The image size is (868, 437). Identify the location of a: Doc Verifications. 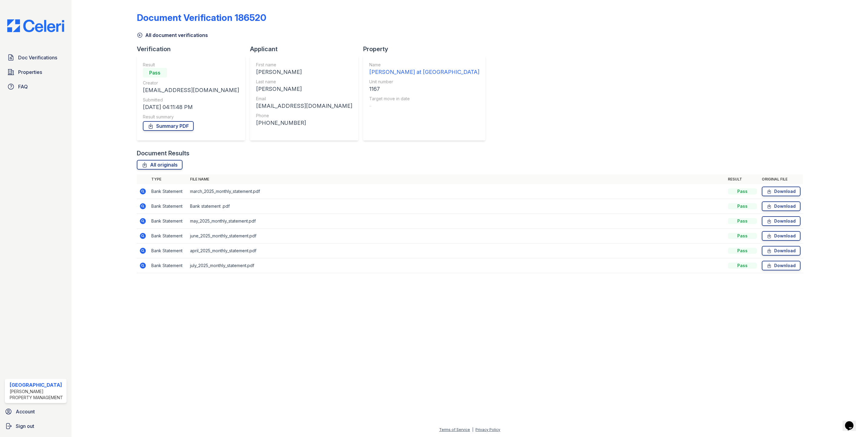
(36, 58).